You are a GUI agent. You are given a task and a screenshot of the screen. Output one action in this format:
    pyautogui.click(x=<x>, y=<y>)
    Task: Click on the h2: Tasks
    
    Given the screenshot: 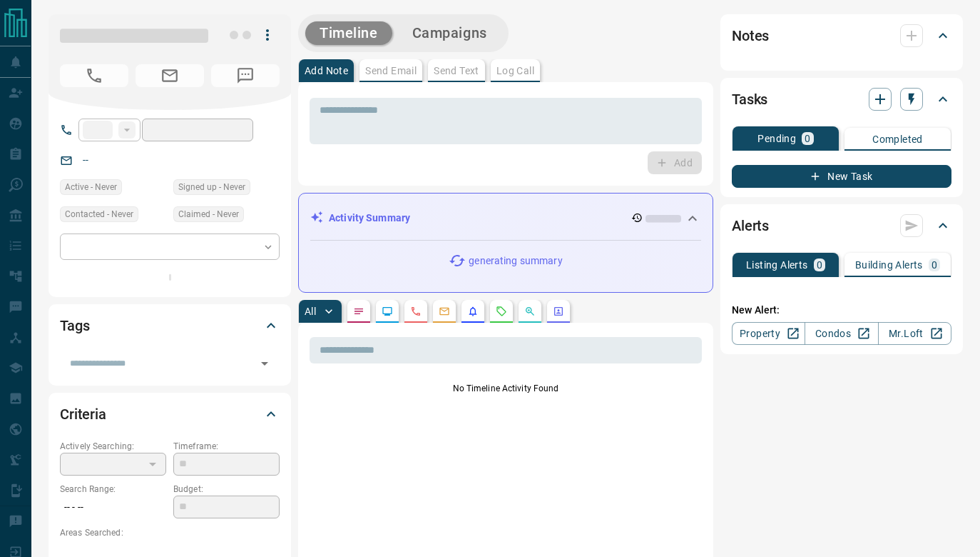 What is the action you would take?
    pyautogui.click(x=750, y=99)
    